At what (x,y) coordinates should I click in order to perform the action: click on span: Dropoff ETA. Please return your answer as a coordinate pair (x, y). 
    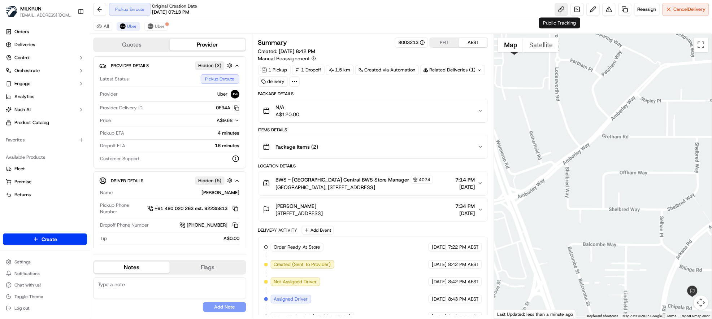
    Looking at the image, I should click on (113, 146).